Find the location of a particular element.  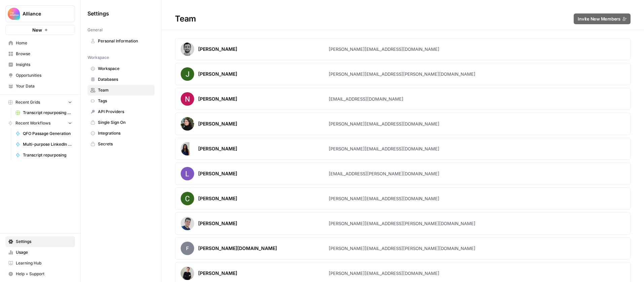

a: Home is located at coordinates (40, 43).